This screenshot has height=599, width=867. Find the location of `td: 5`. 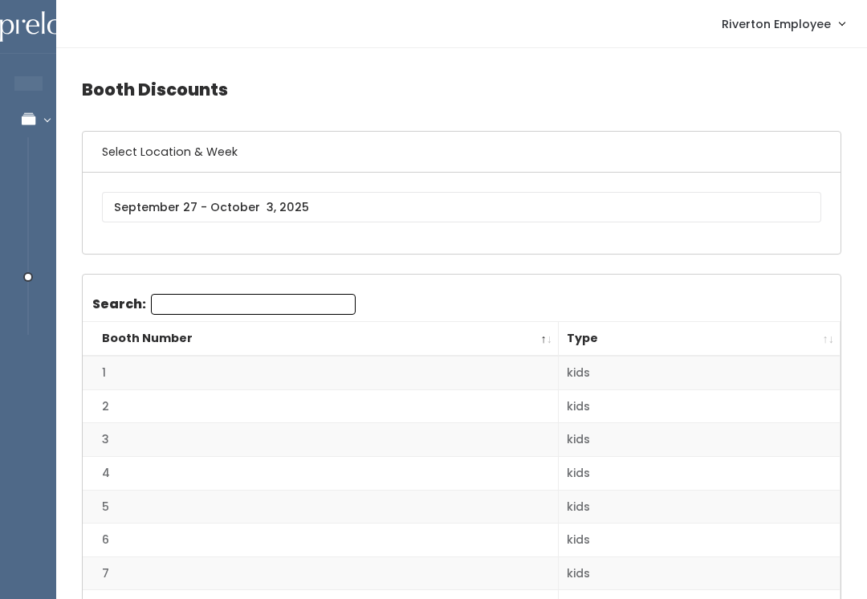

td: 5 is located at coordinates (320, 507).